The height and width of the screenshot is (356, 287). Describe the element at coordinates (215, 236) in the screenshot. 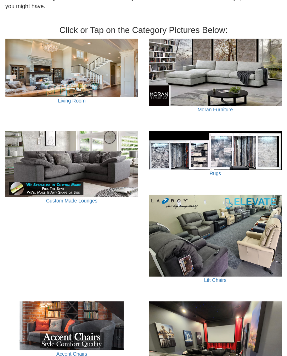

I see `img: Lift Chairs` at that location.